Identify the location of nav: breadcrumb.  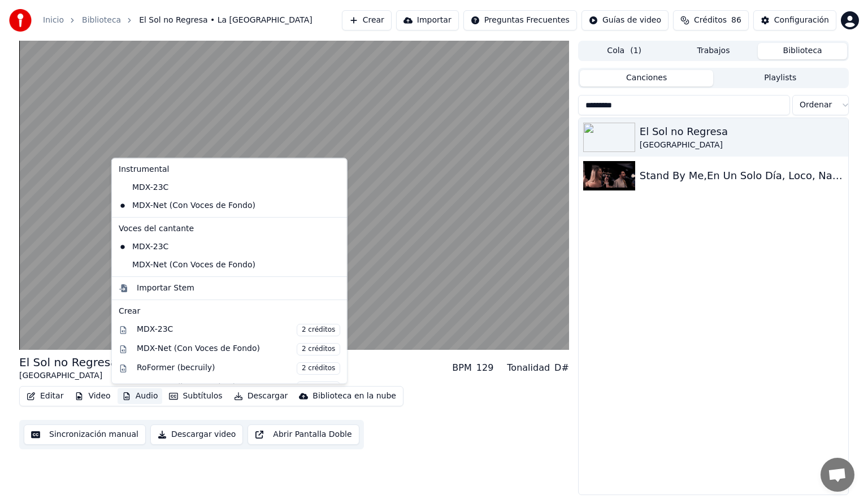
(178, 20).